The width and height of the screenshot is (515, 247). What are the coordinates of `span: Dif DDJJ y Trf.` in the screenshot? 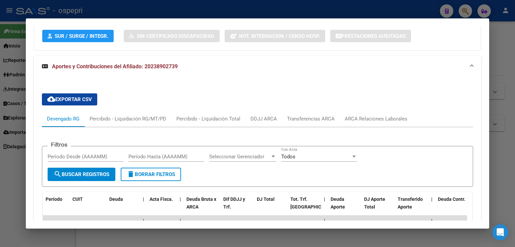 It's located at (234, 203).